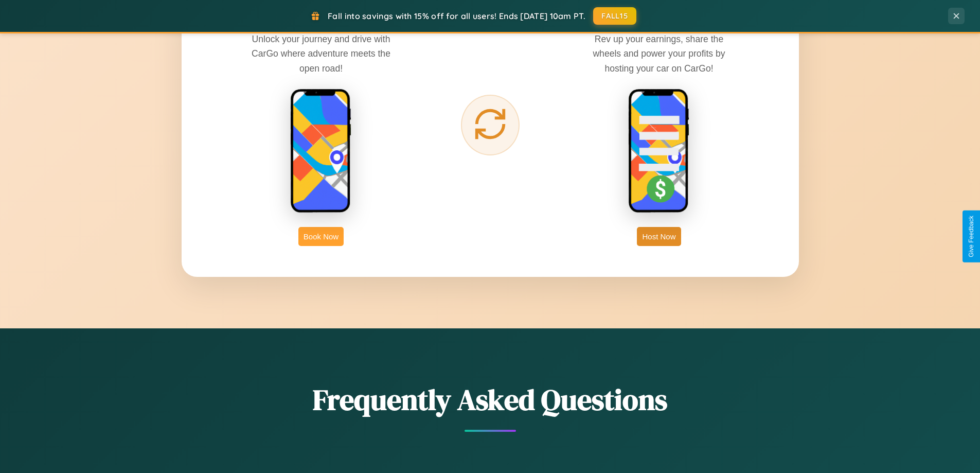 The height and width of the screenshot is (473, 980). I want to click on p: Rev up your earnings, share the wheels and power your profits by hosting your car on CarGo!, so click(659, 54).